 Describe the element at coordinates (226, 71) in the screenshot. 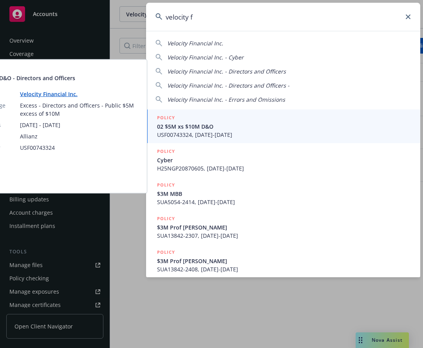

I see `span: Velocity Financial Inc. - Directors and Officers` at that location.